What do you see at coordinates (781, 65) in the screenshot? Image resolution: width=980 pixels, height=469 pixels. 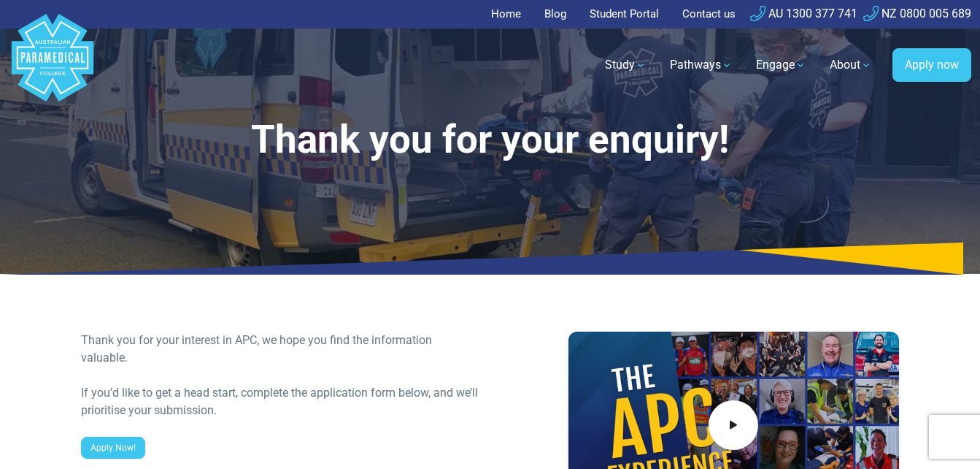 I see `a: Engage` at bounding box center [781, 65].